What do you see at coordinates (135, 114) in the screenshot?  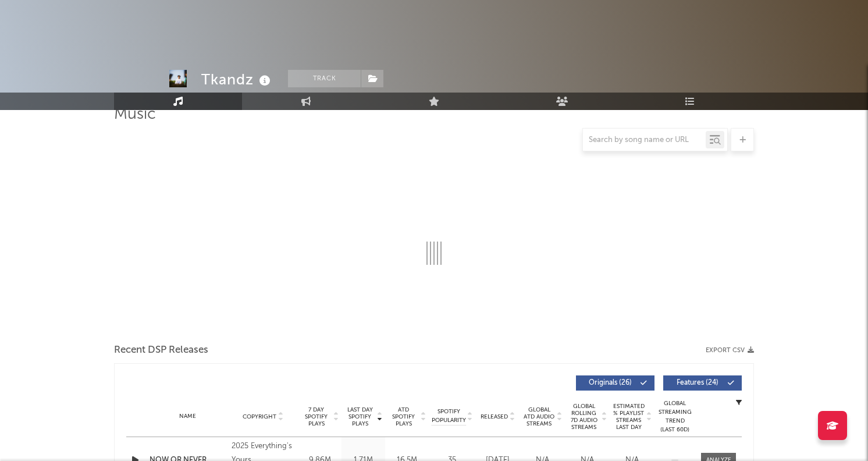 I see `span: Music` at bounding box center [135, 114].